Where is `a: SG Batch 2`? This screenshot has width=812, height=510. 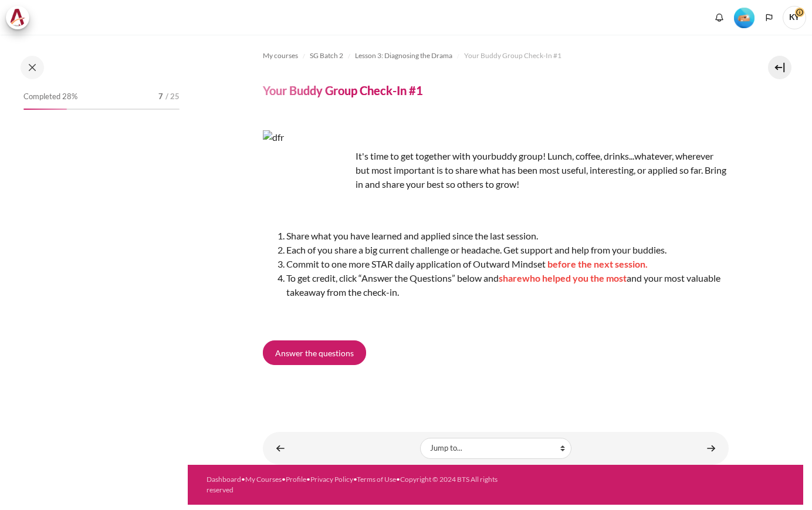 a: SG Batch 2 is located at coordinates (326, 56).